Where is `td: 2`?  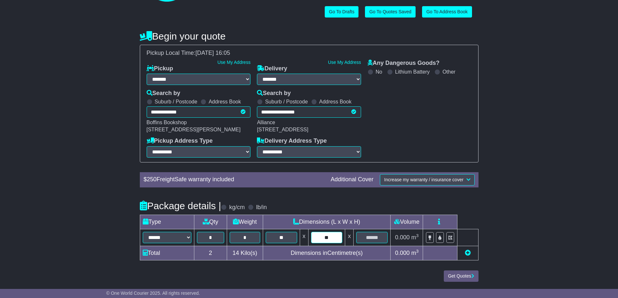 td: 2 is located at coordinates (210, 253).